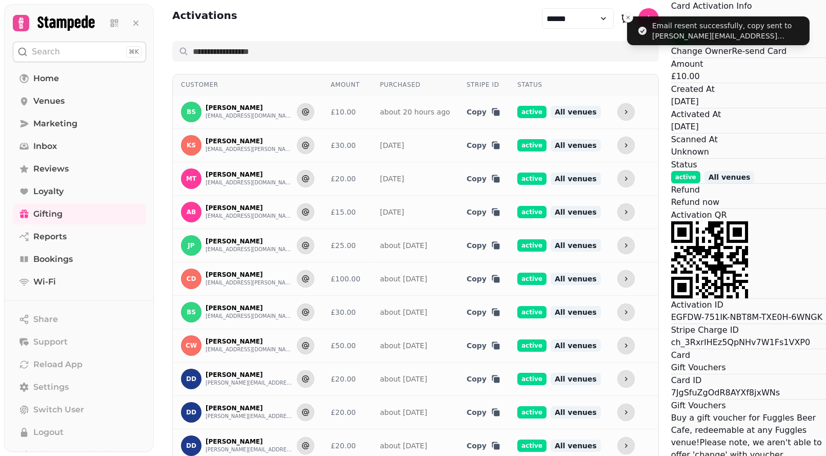  Describe the element at coordinates (749, 405) in the screenshot. I see `h4: Gift Vouchers` at that location.